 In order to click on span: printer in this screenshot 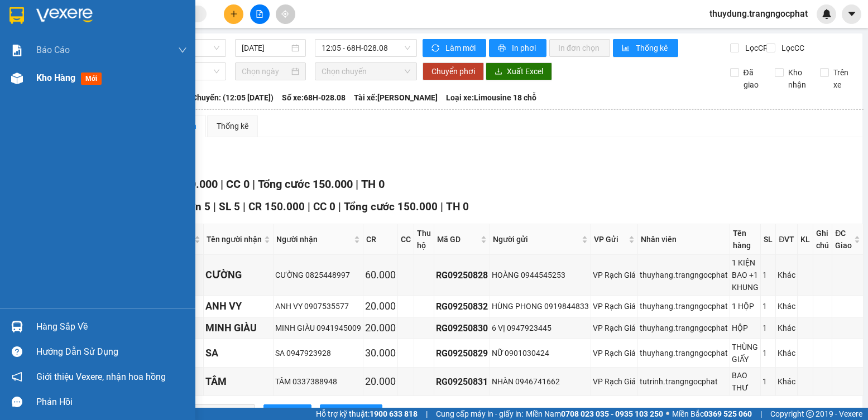, I will do `click(502, 49)`.